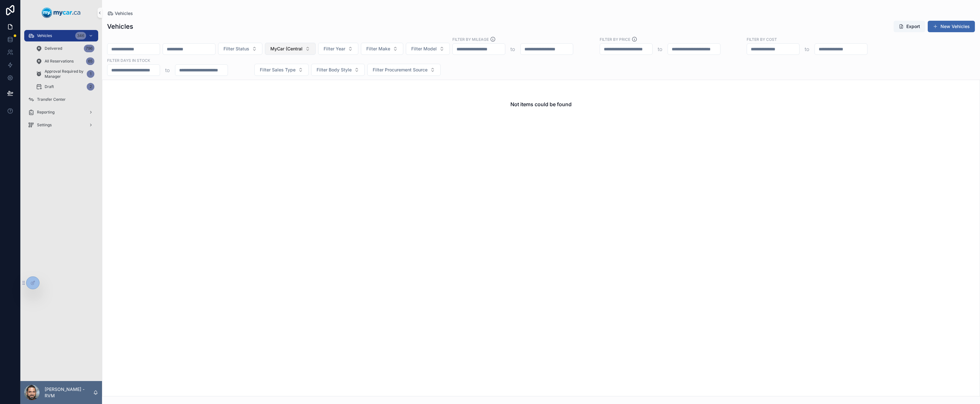 The height and width of the screenshot is (404, 980). What do you see at coordinates (53, 48) in the screenshot?
I see `span: Delivered` at bounding box center [53, 48].